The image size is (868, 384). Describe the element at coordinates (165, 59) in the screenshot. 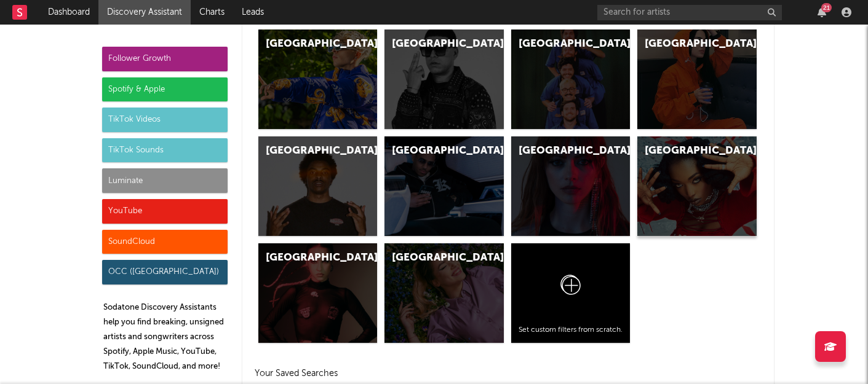

I see `div: Follower Growth` at that location.